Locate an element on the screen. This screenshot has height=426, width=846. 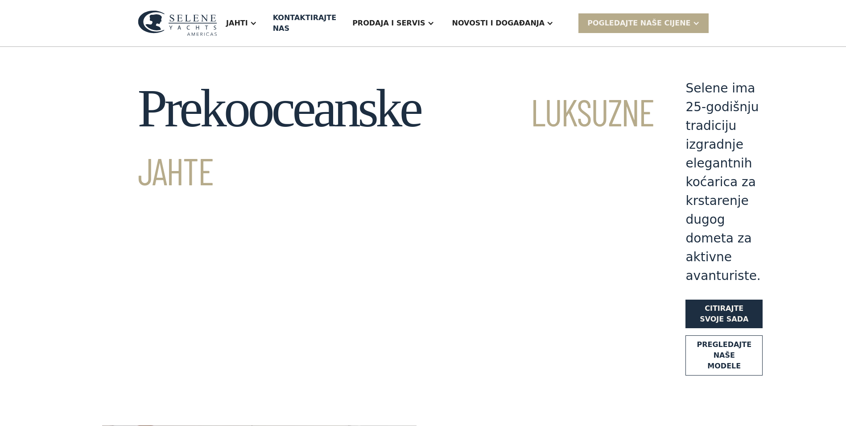
a: Citirajte svoje sada is located at coordinates (724, 314).